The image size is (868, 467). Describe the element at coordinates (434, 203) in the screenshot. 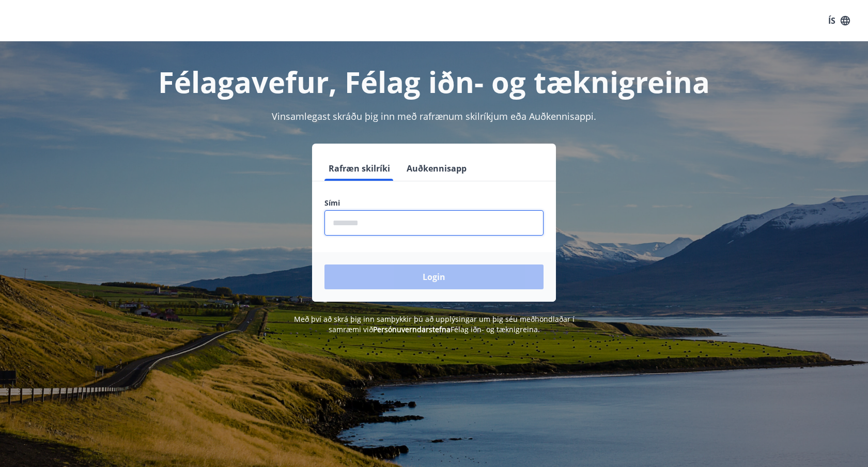

I see `label: Sími` at that location.